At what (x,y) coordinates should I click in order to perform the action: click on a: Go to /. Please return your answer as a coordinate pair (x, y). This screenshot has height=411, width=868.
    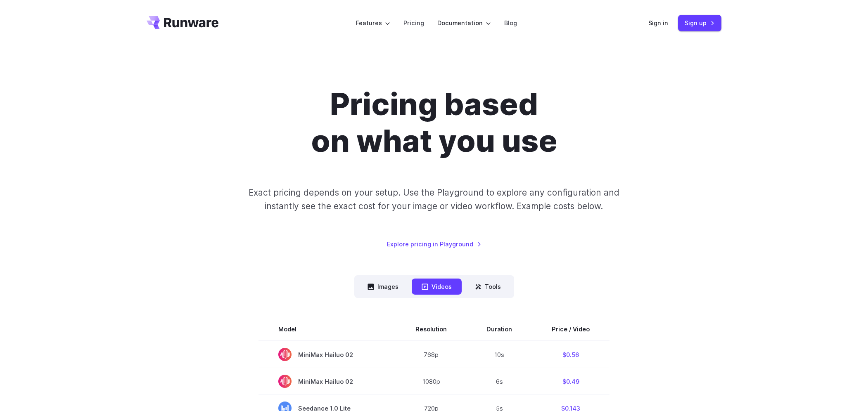
    Looking at the image, I should click on (182, 23).